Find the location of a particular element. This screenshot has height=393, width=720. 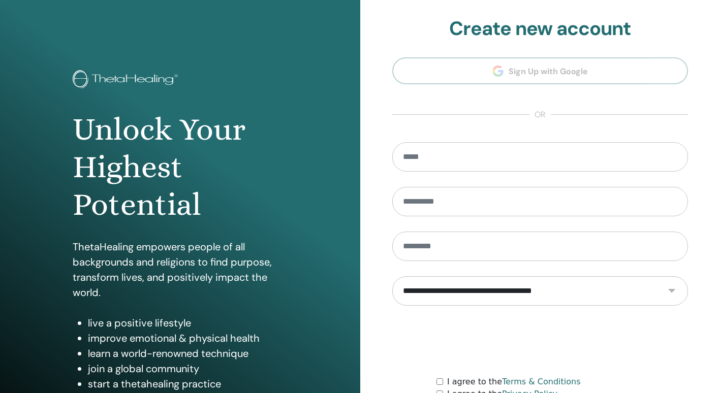

li: improve emotional & physical health is located at coordinates (187, 338).